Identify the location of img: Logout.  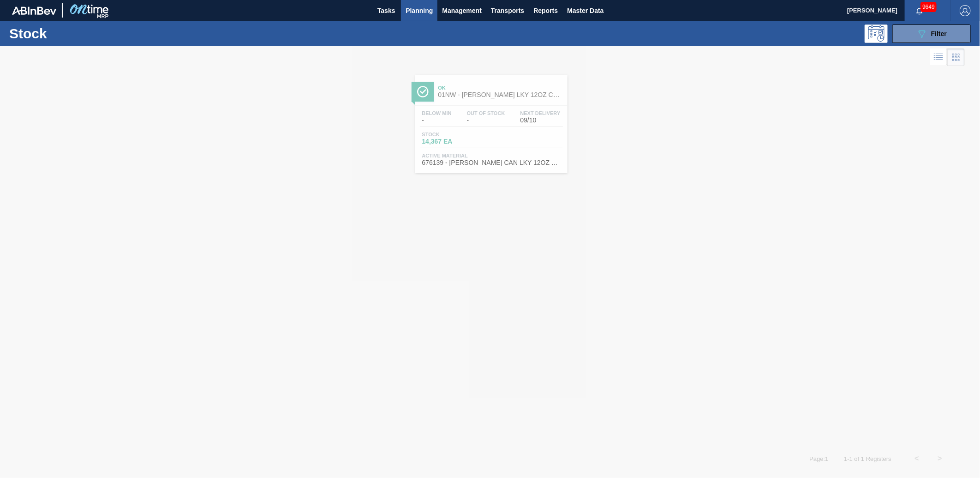
(965, 10).